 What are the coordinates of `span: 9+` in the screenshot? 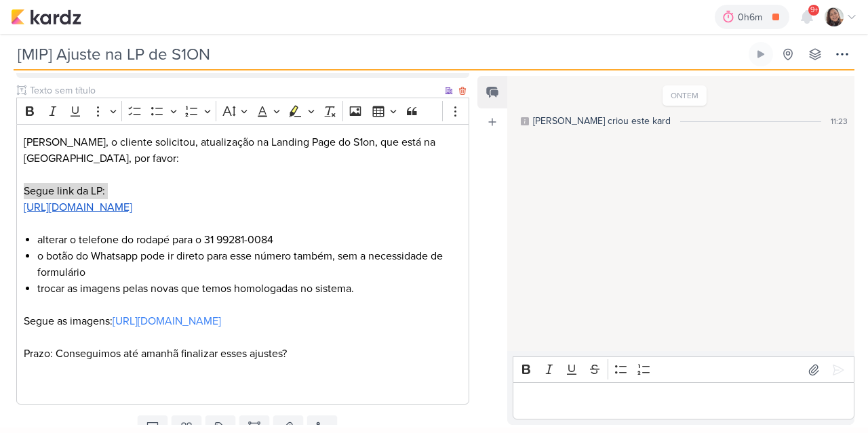 It's located at (814, 10).